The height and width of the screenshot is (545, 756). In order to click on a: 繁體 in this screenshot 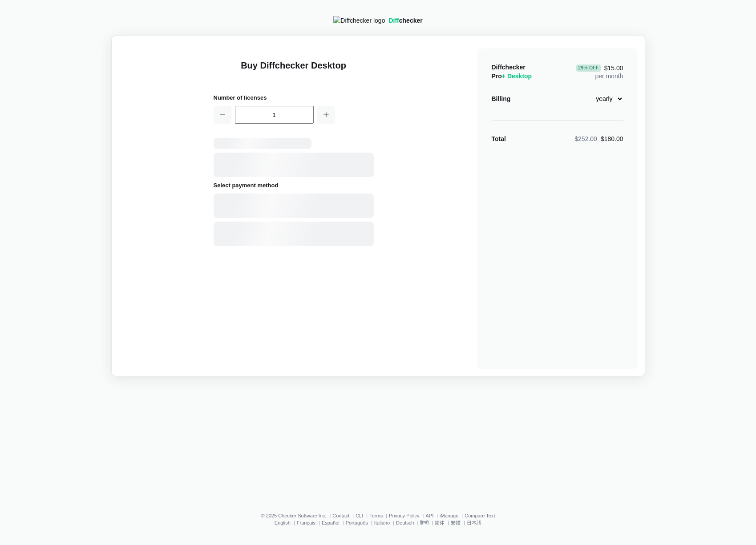, I will do `click(456, 523)`.